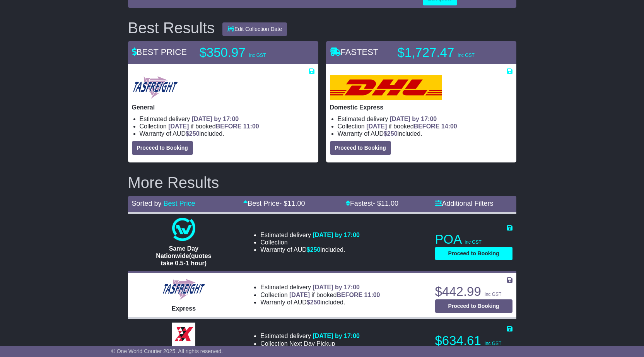  What do you see at coordinates (179, 204) in the screenshot?
I see `a: Best Price` at bounding box center [179, 204].